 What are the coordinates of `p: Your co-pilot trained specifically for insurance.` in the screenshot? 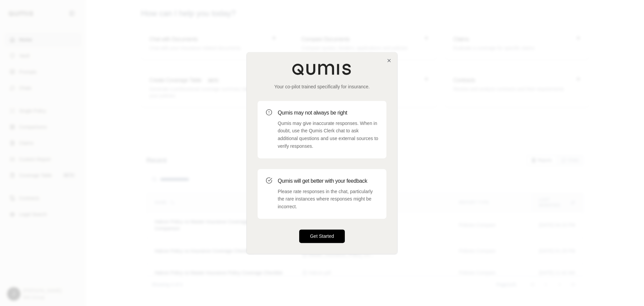 It's located at (322, 86).